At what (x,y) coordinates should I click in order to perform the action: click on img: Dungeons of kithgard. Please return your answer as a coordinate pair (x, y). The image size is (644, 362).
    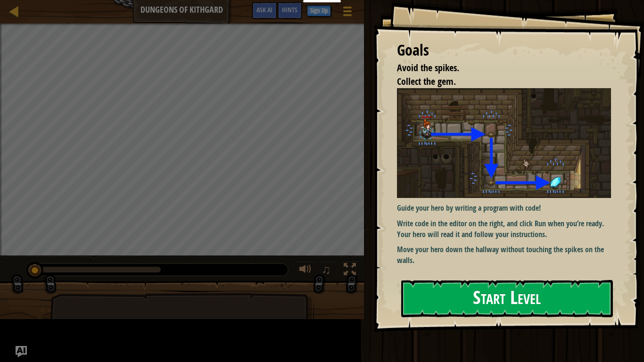
    Looking at the image, I should click on (504, 143).